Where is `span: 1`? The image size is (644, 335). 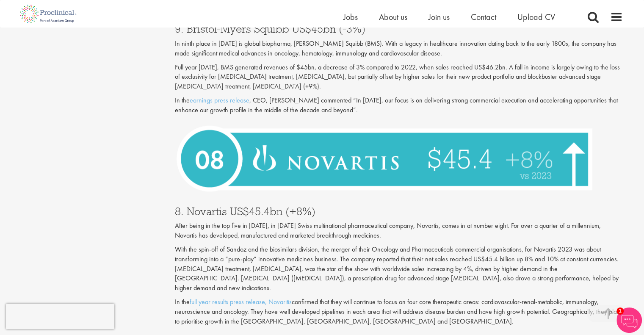 span: 1 is located at coordinates (620, 311).